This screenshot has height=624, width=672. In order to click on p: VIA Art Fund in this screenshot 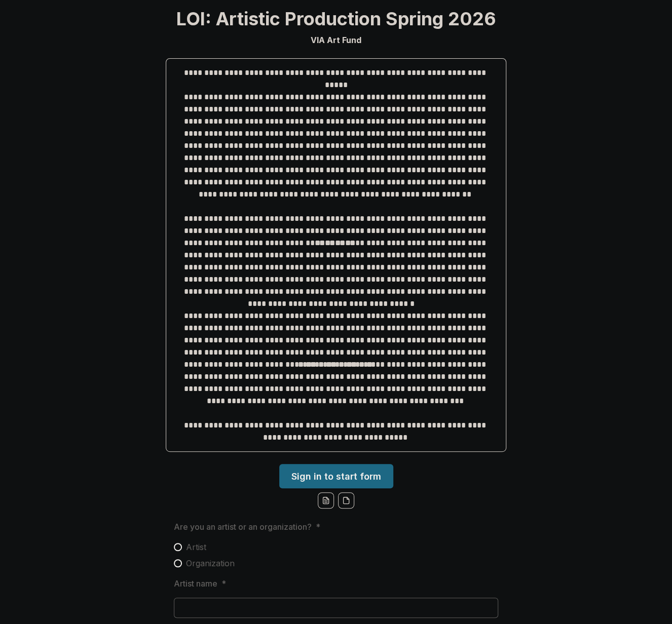, I will do `click(336, 40)`.